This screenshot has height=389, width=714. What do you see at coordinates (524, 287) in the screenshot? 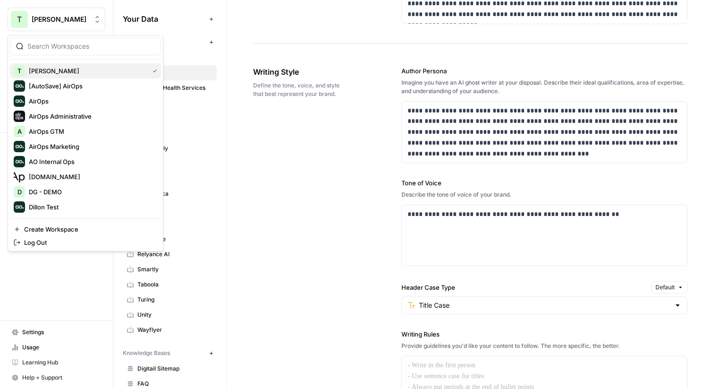
I see `label: Header Case Type` at bounding box center [524, 287].